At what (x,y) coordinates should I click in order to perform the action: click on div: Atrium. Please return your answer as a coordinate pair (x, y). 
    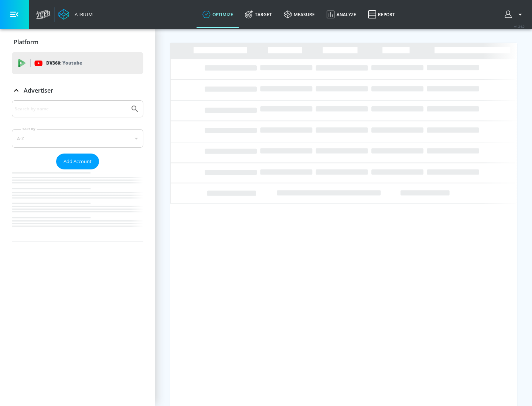
    Looking at the image, I should click on (82, 14).